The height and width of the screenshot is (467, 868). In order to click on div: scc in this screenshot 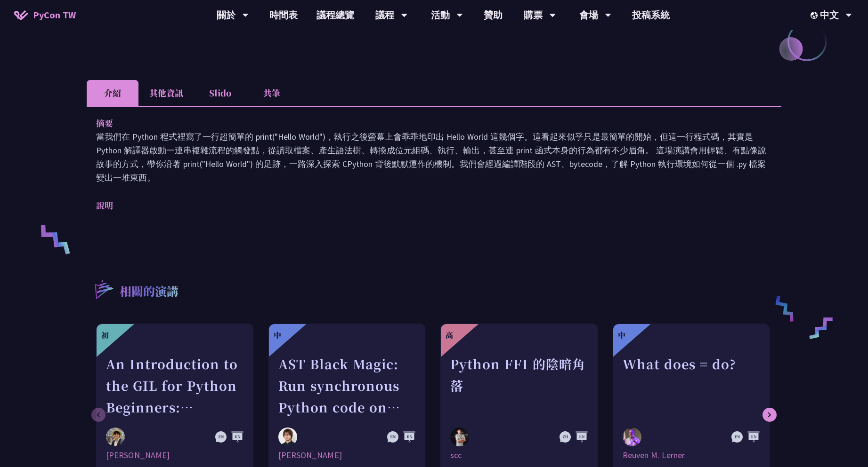, I will do `click(519, 455)`.